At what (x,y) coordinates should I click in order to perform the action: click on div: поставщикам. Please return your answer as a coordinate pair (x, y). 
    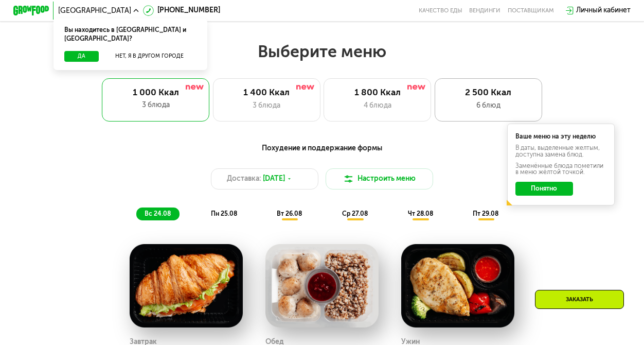
    Looking at the image, I should click on (531, 11).